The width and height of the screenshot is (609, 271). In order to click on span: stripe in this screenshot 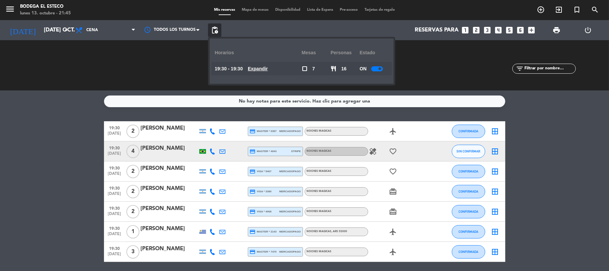, I will do `click(296, 151)`.